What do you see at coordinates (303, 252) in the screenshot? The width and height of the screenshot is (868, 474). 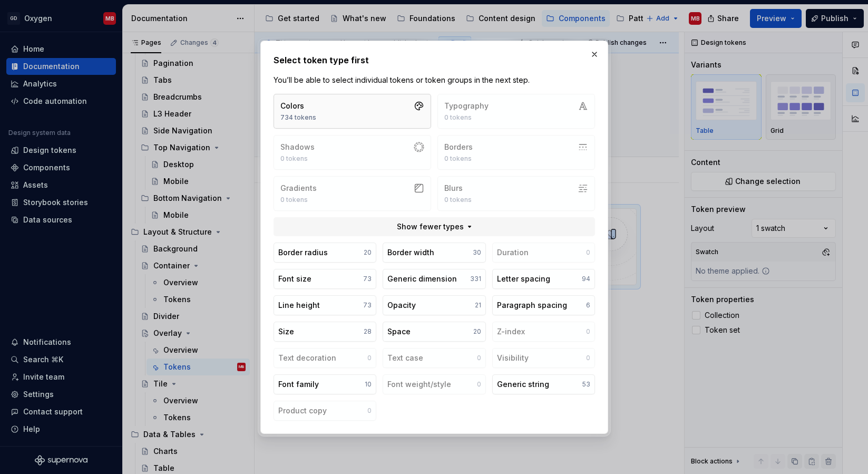 I see `div: Border radius` at bounding box center [303, 252].